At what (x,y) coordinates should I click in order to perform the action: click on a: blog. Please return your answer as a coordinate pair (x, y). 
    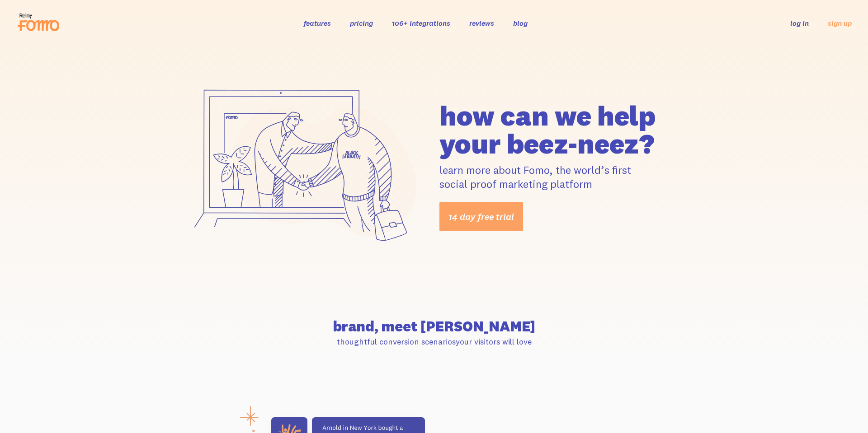
    Looking at the image, I should click on (520, 23).